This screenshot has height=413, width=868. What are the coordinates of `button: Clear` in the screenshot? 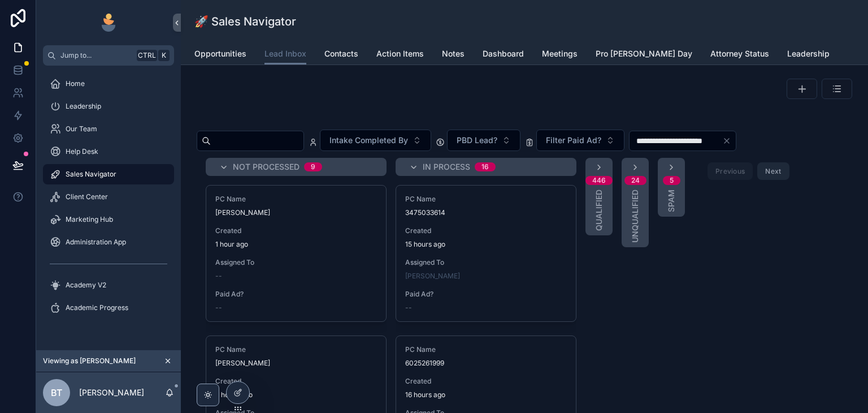 It's located at (730, 141).